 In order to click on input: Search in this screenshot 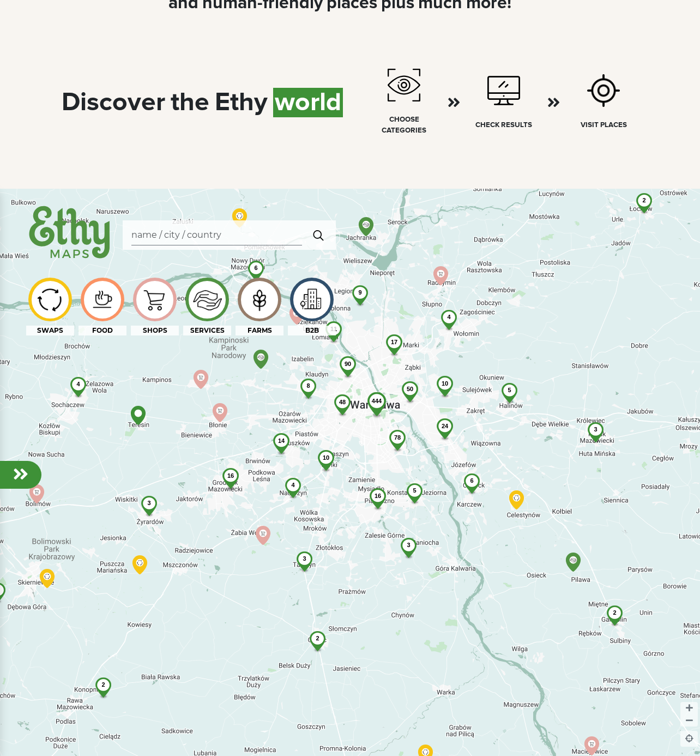, I will do `click(217, 235)`.